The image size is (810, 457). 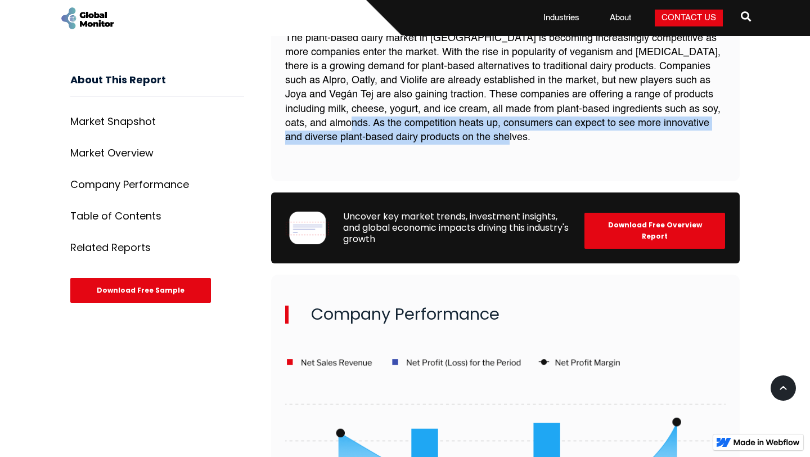 I want to click on div: Table of Contents, so click(x=116, y=216).